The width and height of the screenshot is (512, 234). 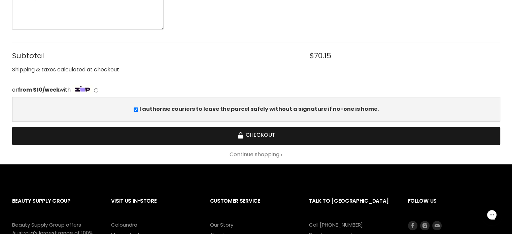 What do you see at coordinates (41, 90) in the screenshot?
I see `span: or with` at bounding box center [41, 90].